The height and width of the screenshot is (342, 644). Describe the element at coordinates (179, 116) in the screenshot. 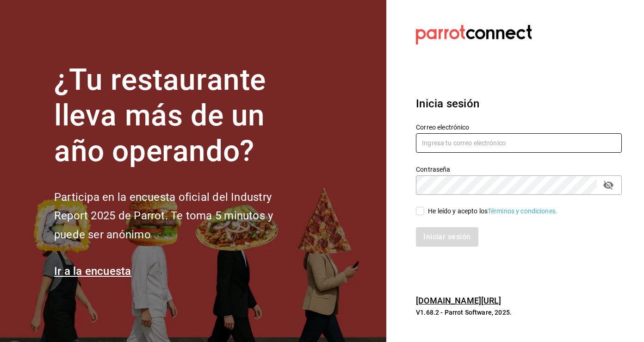

I see `h1: ¿Tu restaurante lleva más de un año operando?` at that location.